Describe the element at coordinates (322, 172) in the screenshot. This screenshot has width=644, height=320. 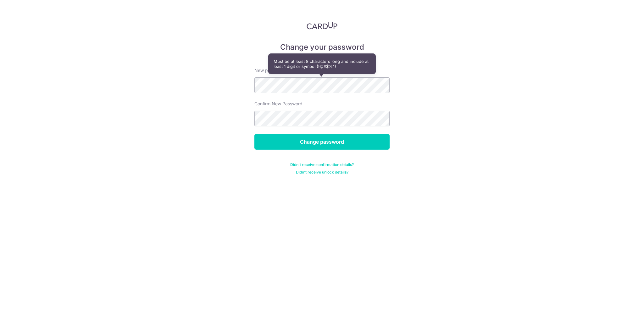
I see `a: Didn't receive unlock details?` at that location.